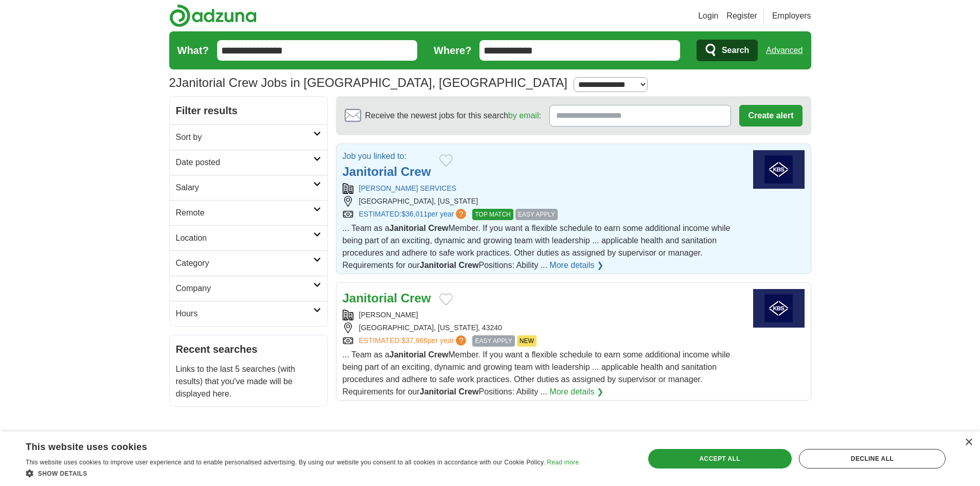 This screenshot has height=486, width=980. What do you see at coordinates (742, 16) in the screenshot?
I see `a: Register` at bounding box center [742, 16].